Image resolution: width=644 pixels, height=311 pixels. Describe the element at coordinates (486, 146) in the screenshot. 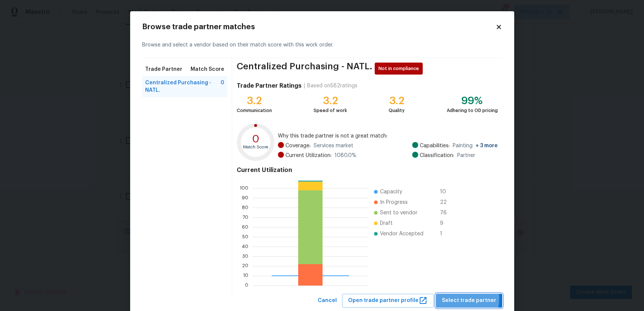

I see `span: + 3 more` at that location.